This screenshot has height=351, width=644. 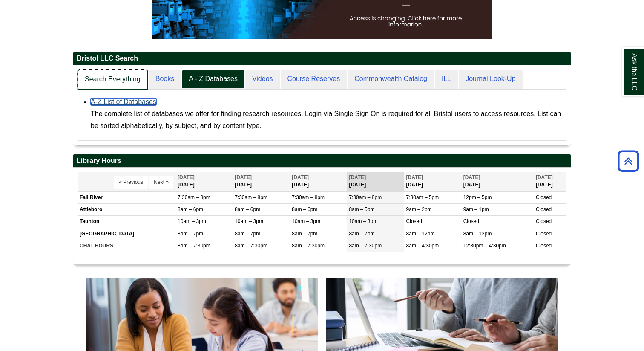 I want to click on span: 9am – 2pm, so click(x=419, y=209).